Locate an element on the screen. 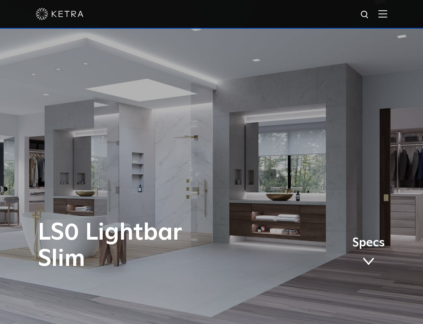 The image size is (423, 324). img: Hamburger%20Nav.svg is located at coordinates (383, 14).